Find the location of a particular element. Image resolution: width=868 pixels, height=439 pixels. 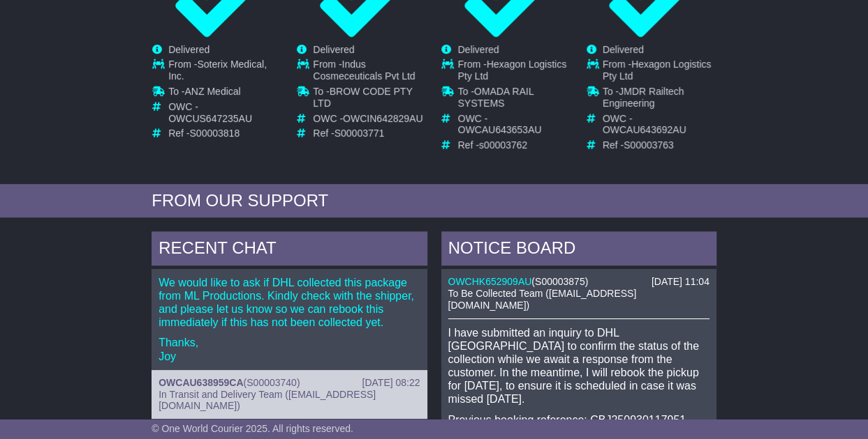

div: FROM OUR SUPPORT is located at coordinates (434, 201).